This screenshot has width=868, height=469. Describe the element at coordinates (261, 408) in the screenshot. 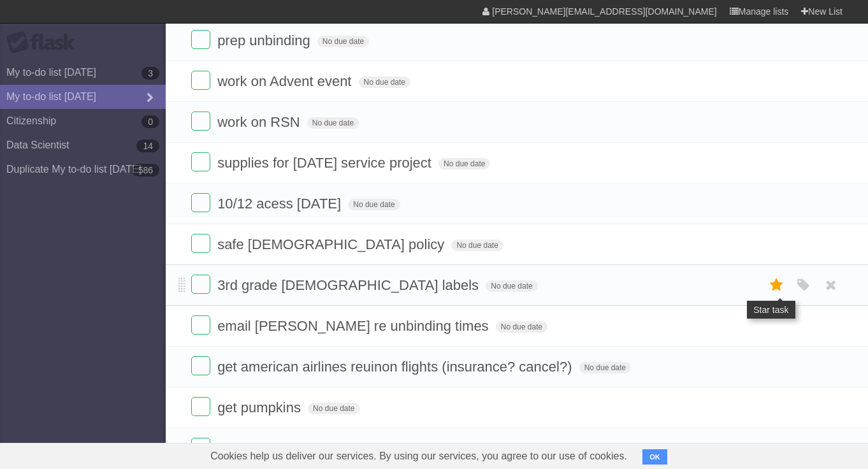

I see `span: get pumpkins` at that location.